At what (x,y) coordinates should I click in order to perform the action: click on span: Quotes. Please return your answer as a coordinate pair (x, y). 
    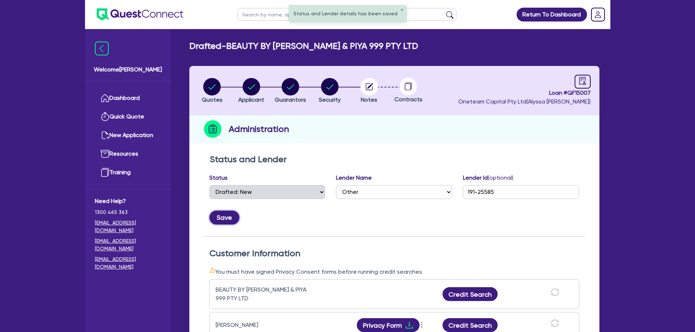
    Looking at the image, I should click on (212, 100).